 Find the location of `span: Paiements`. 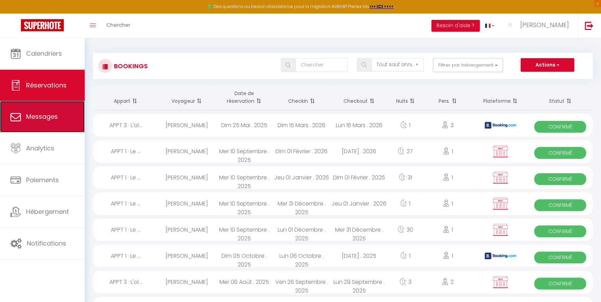

span: Paiements is located at coordinates (42, 180).